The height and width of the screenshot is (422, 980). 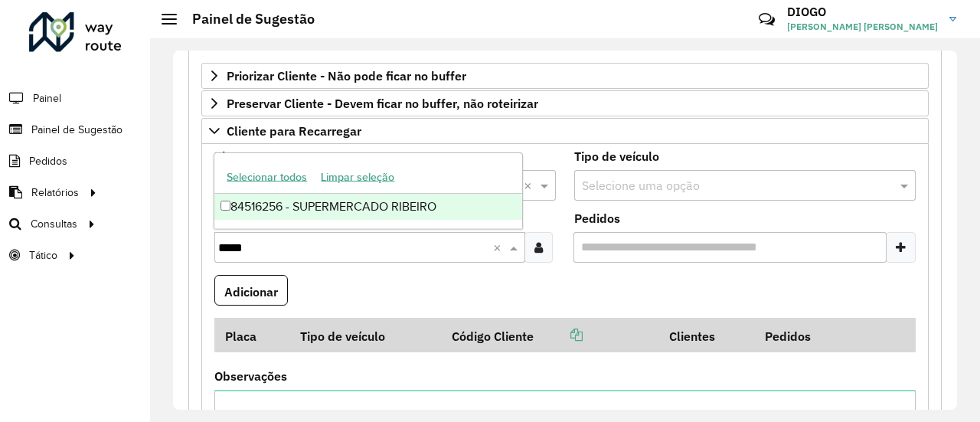 I want to click on a: Priorizar Cliente - Não pode ficar no buffer, so click(x=565, y=76).